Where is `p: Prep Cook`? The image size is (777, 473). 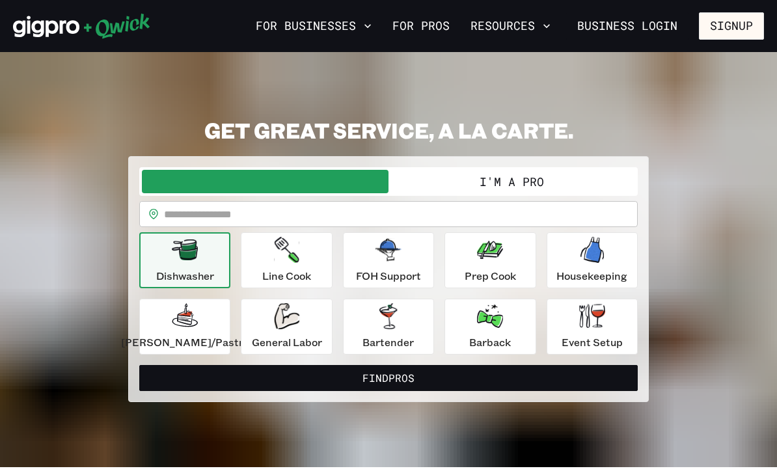 p: Prep Cook is located at coordinates (490, 276).